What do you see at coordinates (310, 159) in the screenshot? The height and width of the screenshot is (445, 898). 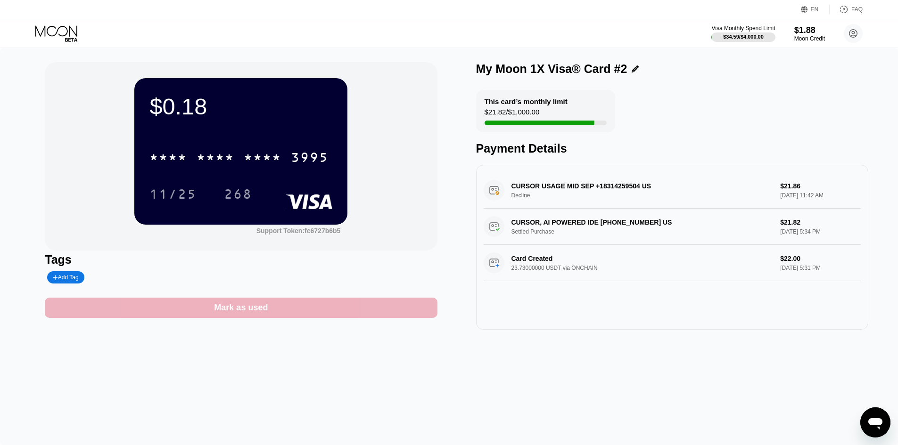 I see `div: 3995` at bounding box center [310, 159].